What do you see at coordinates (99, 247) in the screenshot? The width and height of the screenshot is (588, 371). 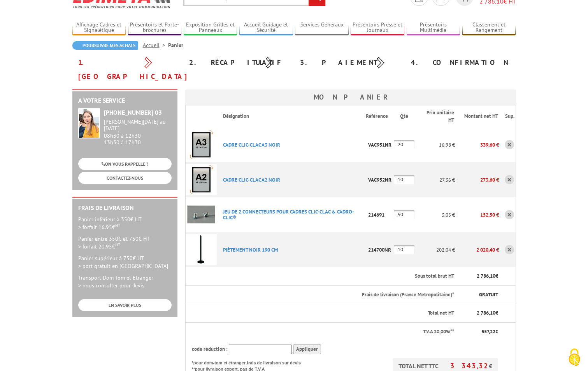 I see `span: > forfait 20.95€` at bounding box center [99, 247].